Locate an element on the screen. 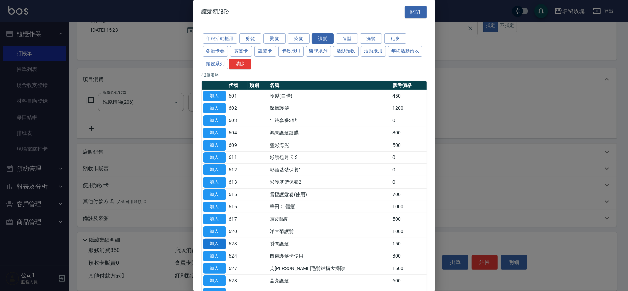 Image resolution: width=628 pixels, height=291 pixels. th: 參考價格 is located at coordinates (409, 86).